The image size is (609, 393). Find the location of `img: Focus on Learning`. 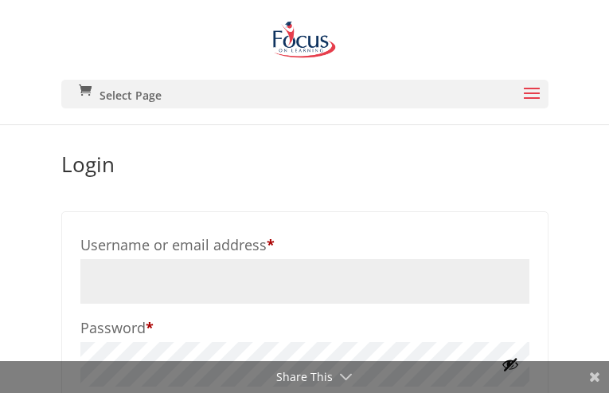

img: Focus on Learning is located at coordinates (304, 40).